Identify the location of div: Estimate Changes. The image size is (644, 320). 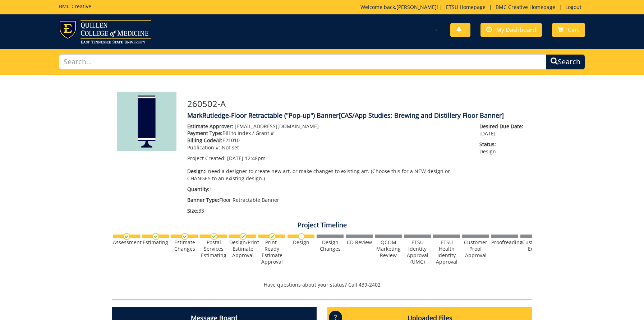
(185, 246).